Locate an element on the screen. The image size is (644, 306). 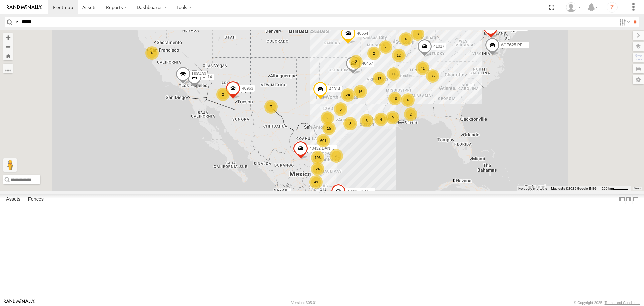
a: Visit our Website is located at coordinates (19, 303).